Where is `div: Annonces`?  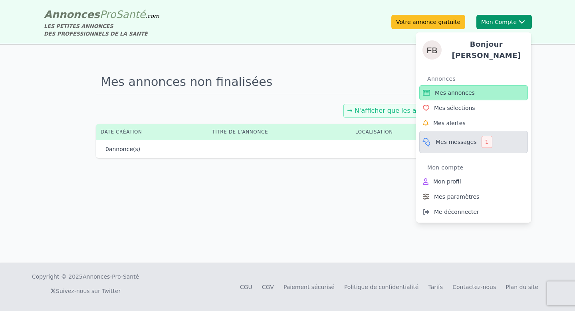
div: Annonces is located at coordinates (478, 79).